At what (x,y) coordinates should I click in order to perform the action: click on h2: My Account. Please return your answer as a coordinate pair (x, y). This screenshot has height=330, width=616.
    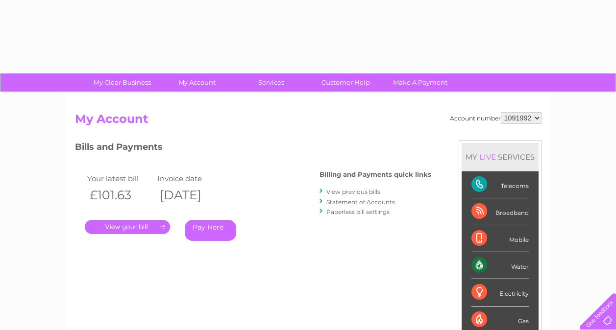
    Looking at the image, I should click on (308, 121).